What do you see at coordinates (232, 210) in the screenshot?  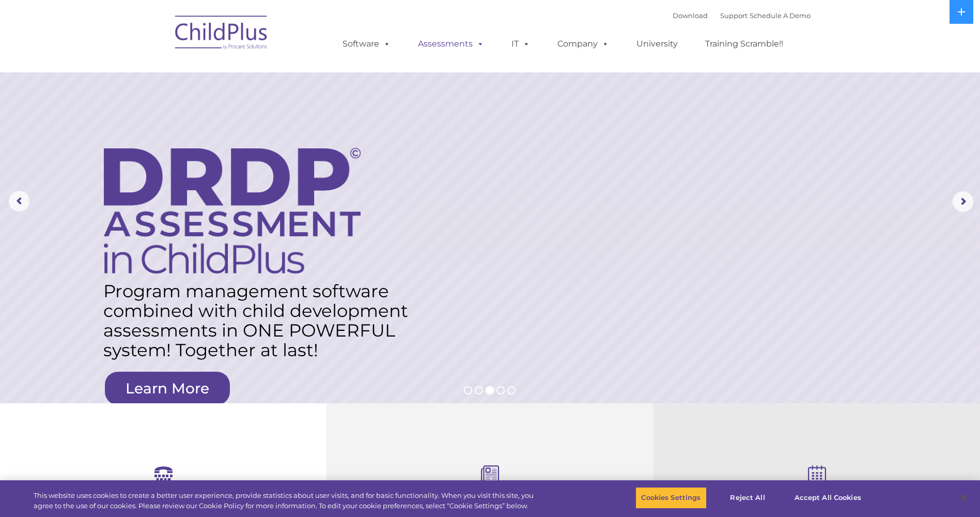 I see `img: DRDP Assessment in ChildPlus` at bounding box center [232, 210].